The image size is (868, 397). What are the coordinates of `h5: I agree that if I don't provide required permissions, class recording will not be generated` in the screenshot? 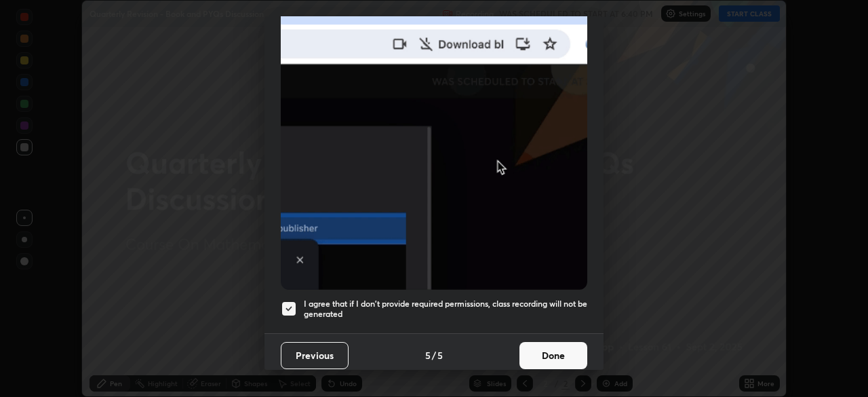 It's located at (446, 309).